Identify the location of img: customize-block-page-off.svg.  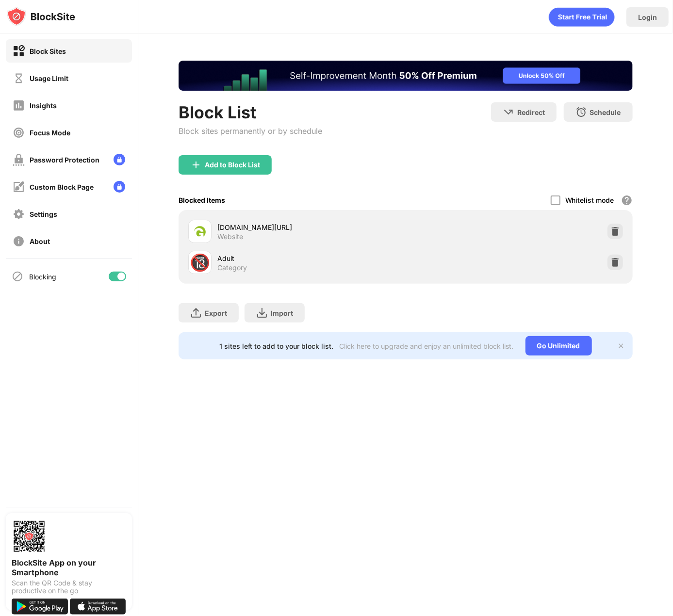
(18, 187).